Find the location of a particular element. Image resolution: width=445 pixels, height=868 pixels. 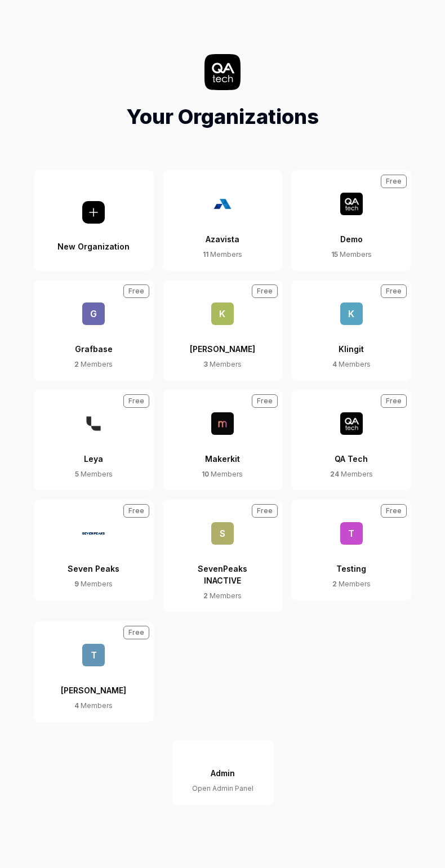

a: Demo LogoDemo15 MembersFree is located at coordinates (351, 220).